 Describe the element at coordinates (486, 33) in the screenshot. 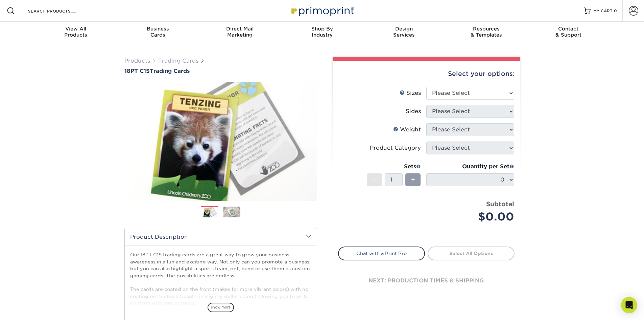

I see `a: Resources& Templates` at that location.